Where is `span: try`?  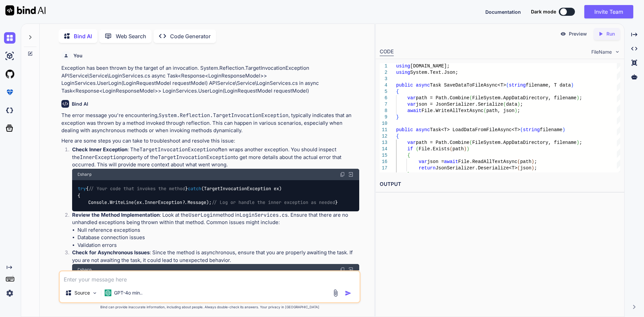
span: try is located at coordinates (82, 188).